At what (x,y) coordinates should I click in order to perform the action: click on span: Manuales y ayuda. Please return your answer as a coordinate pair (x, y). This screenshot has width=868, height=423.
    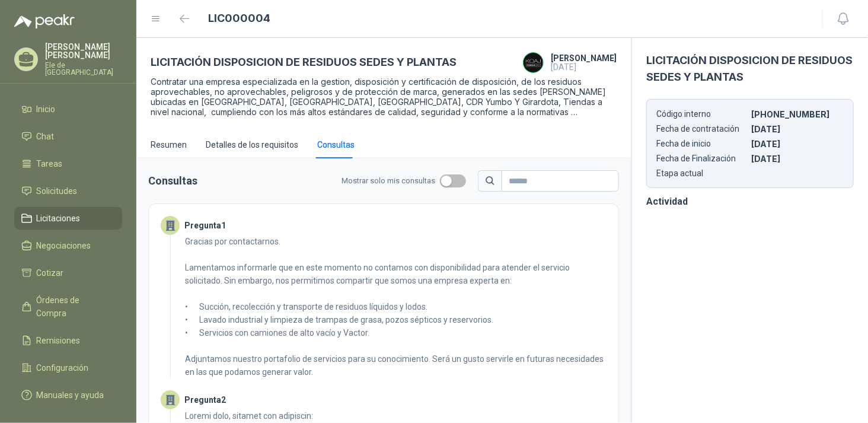
    Looking at the image, I should click on (70, 395).